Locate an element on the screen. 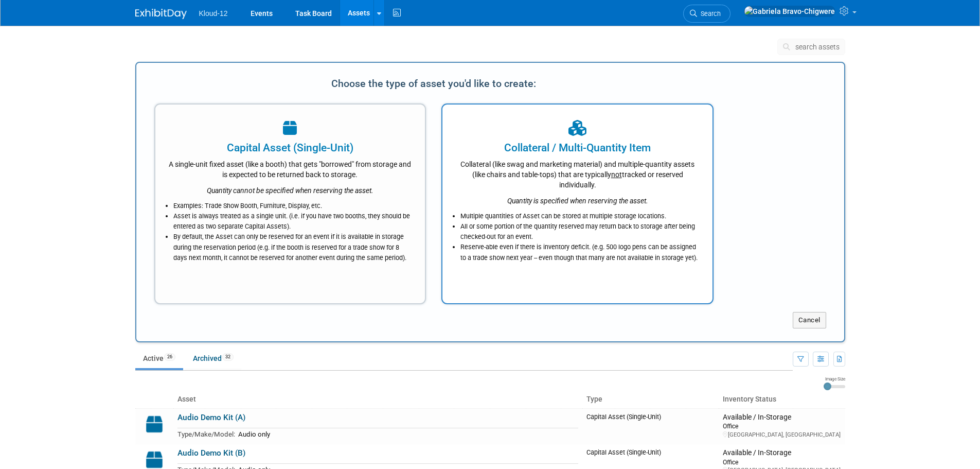 The width and height of the screenshot is (980, 469). li: Examples: Trade Show Booth, Furniture, Display, etc. is located at coordinates (293, 206).